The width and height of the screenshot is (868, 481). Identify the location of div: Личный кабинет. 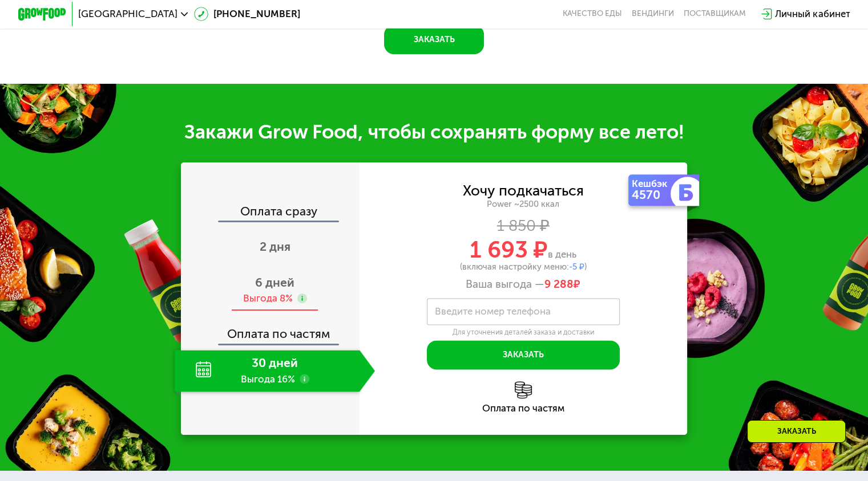
(812, 14).